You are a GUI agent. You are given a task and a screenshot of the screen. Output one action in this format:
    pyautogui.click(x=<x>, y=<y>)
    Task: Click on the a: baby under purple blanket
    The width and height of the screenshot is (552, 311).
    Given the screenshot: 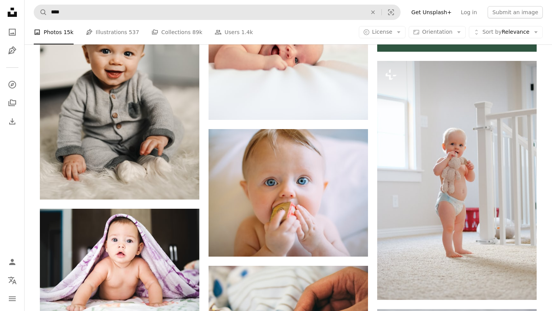 What is the action you would take?
    pyautogui.click(x=120, y=262)
    